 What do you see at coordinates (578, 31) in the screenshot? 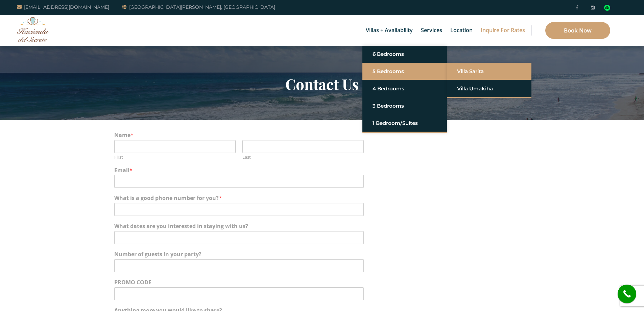
I see `a: Book Now` at bounding box center [578, 31].